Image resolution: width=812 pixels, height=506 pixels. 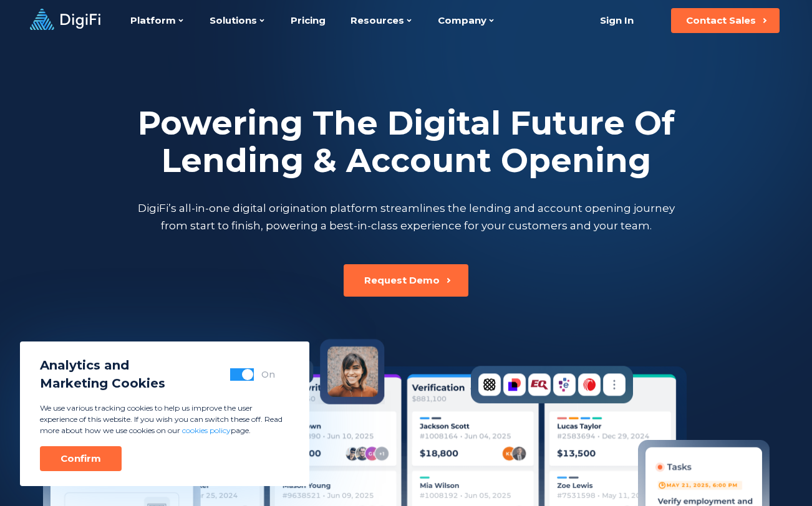 What do you see at coordinates (406, 280) in the screenshot?
I see `a: Request Demo` at bounding box center [406, 280].